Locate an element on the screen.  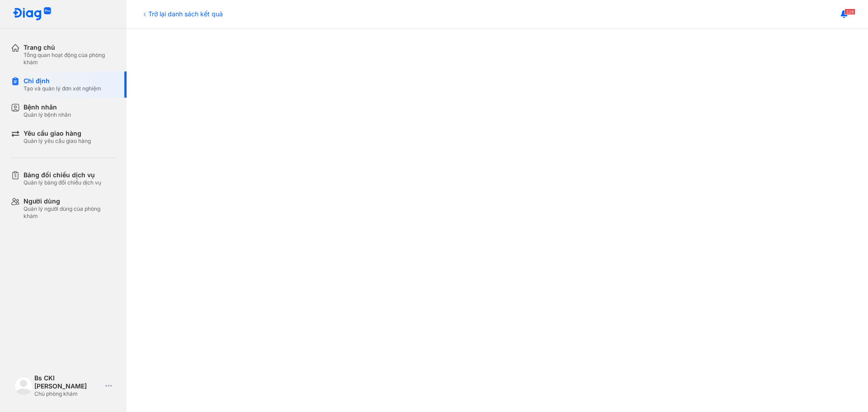
div: Bệnh nhân is located at coordinates (47, 107).